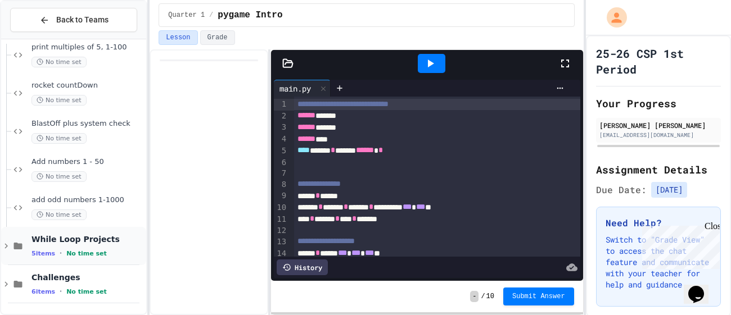 Image resolution: width=731 pixels, height=315 pixels. I want to click on div: 10, so click(281, 208).